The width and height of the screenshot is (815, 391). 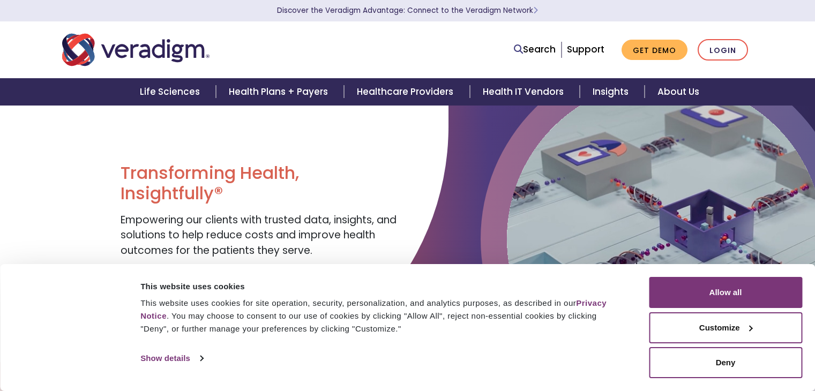 What do you see at coordinates (260, 183) in the screenshot?
I see `h1: Transforming Health, Insightfully®` at bounding box center [260, 183].